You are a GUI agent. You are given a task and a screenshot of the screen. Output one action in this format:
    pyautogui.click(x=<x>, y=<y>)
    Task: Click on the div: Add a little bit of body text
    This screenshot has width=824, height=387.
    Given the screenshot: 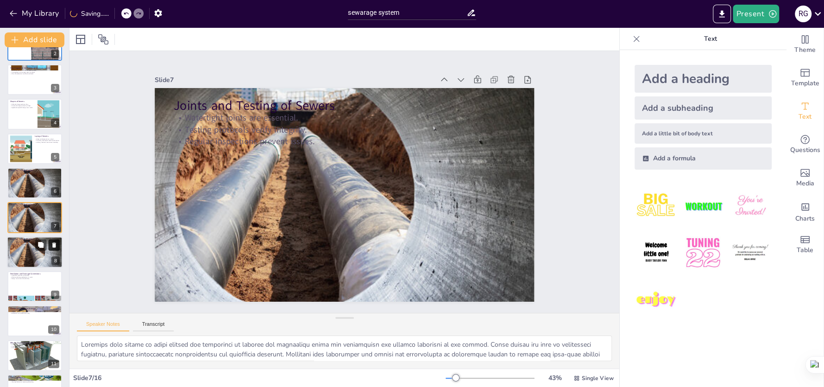 What is the action you would take?
    pyautogui.click(x=704, y=133)
    